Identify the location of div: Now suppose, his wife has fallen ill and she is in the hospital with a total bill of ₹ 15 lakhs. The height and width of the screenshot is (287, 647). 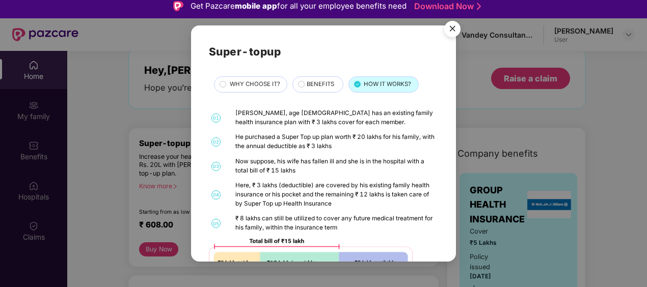
(336, 166).